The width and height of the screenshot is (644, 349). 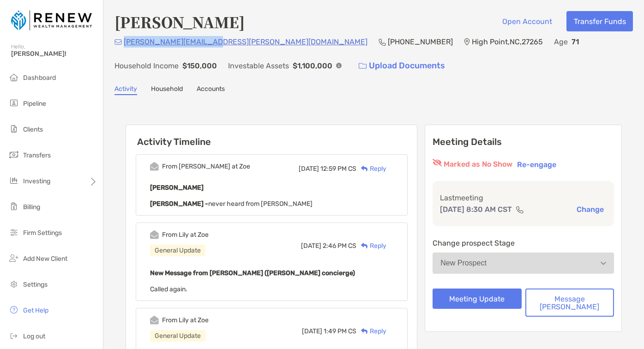 I want to click on span: Transfers, so click(x=37, y=155).